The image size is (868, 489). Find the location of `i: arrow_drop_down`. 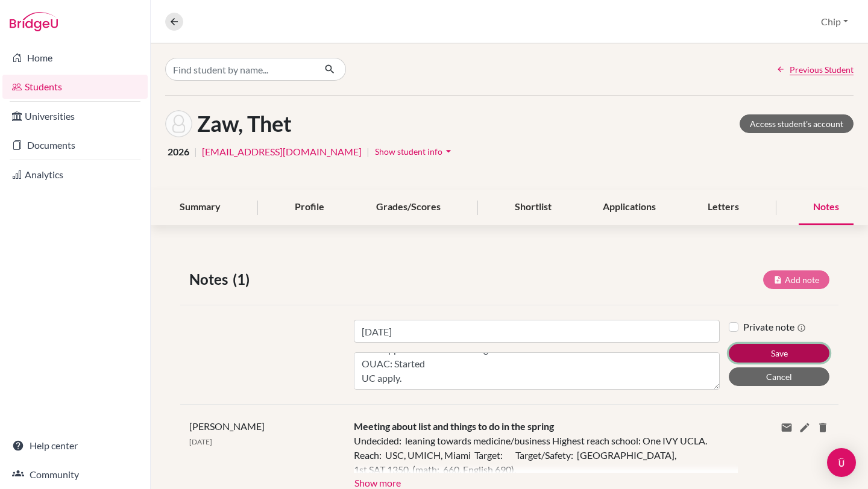

i: arrow_drop_down is located at coordinates (449, 151).